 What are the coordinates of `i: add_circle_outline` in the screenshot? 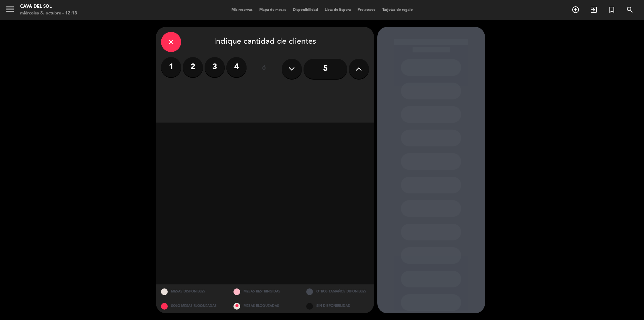 It's located at (575, 10).